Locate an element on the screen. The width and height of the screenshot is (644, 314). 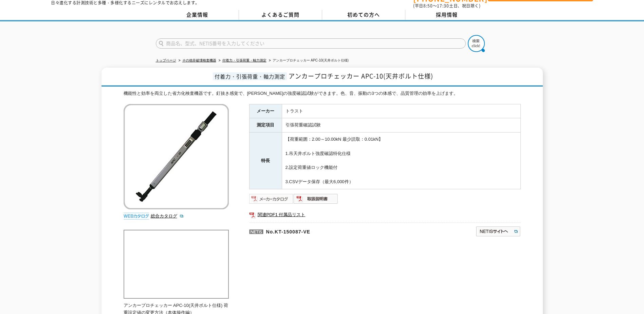
span: 初めての方へ is located at coordinates (363, 14).